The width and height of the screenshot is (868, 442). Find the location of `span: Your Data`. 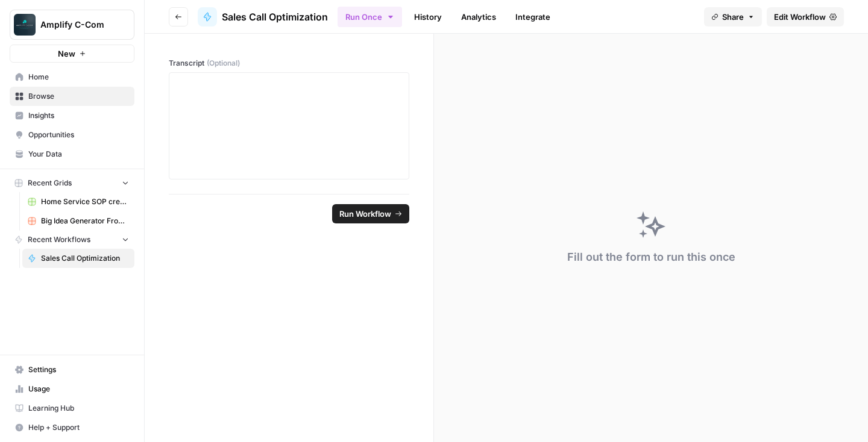

span: Your Data is located at coordinates (78, 154).